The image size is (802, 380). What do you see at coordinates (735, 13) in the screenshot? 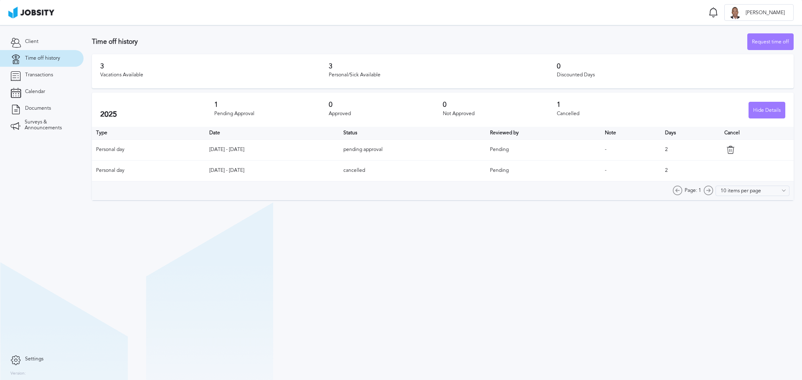
I see `div: J` at bounding box center [735, 13].